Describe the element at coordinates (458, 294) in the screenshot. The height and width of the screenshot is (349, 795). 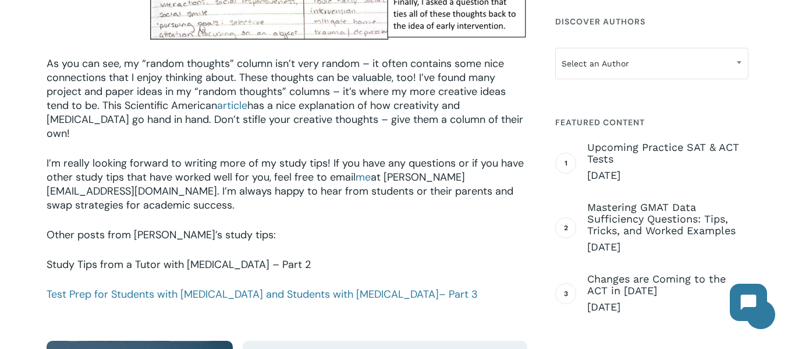
I see `span: – Part 3` at that location.